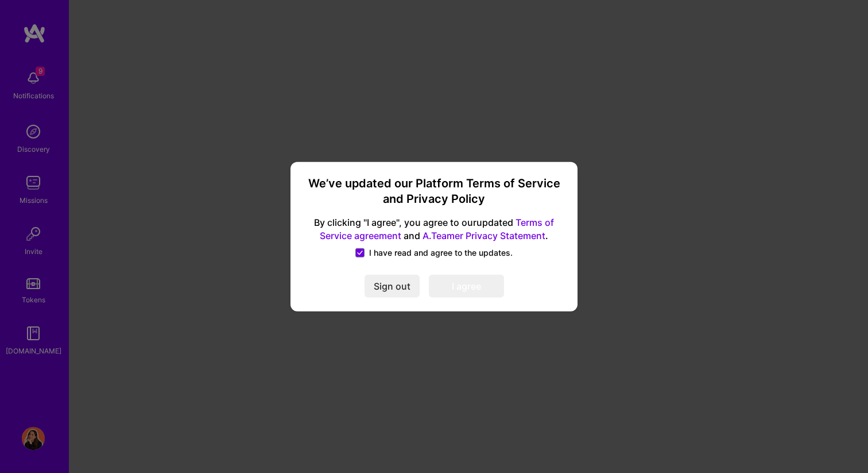 The image size is (868, 473). I want to click on span: By clicking "I agree", you agree to our updated and ., so click(434, 229).